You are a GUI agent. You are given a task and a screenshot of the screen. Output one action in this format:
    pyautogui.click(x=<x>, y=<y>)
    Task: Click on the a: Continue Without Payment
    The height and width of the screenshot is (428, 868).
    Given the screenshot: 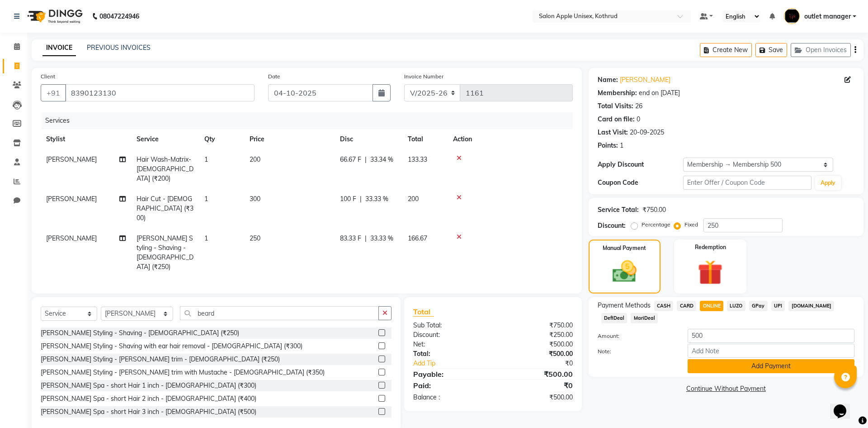 What is the action you would take?
    pyautogui.click(x=726, y=388)
    